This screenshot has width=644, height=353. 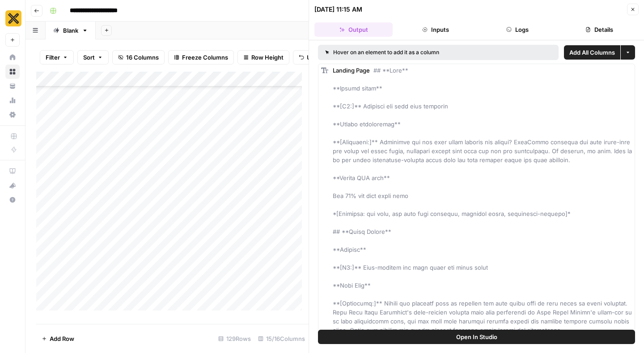 What do you see at coordinates (264, 57) in the screenshot?
I see `button: Row Height` at bounding box center [264, 57].